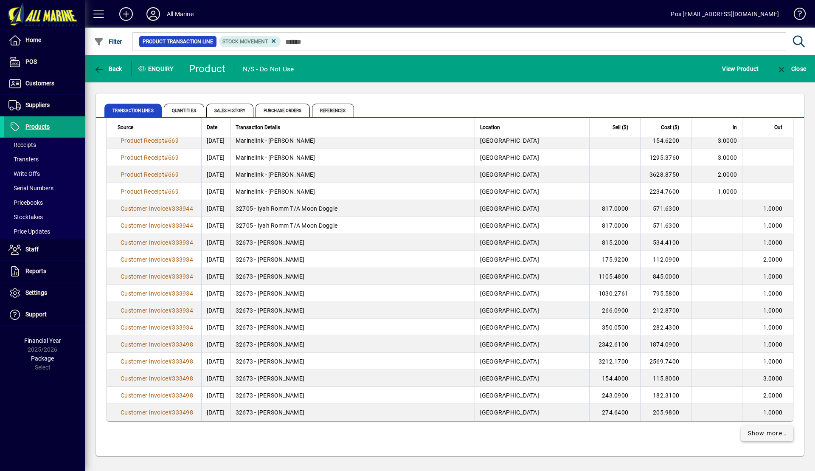  I want to click on button: Profile, so click(153, 14).